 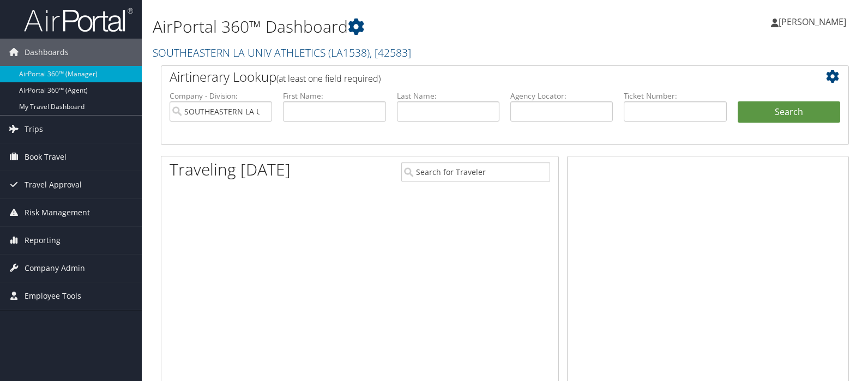 I want to click on span: , [ 42583 ], so click(x=391, y=52).